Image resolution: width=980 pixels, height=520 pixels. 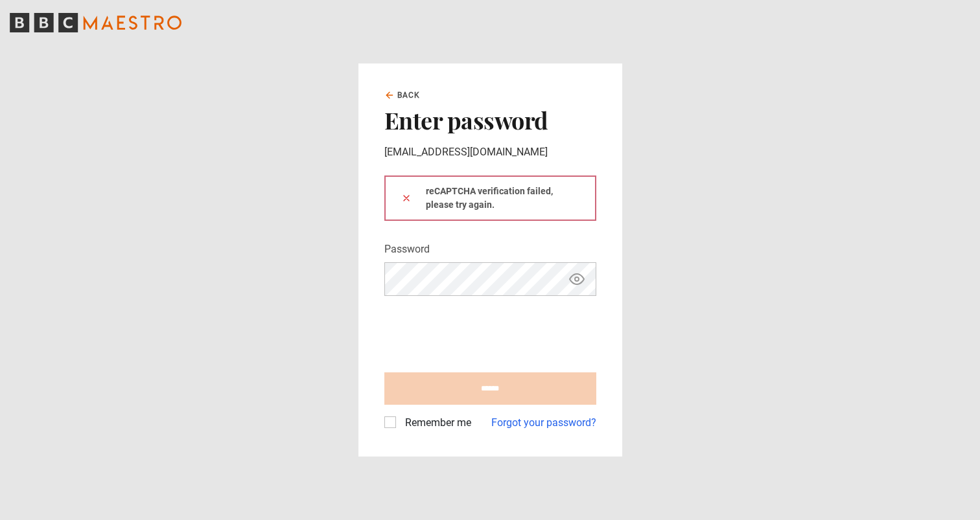 I want to click on button: Show password, so click(x=576, y=279).